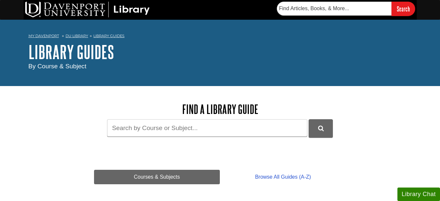 The image size is (440, 201). Describe the element at coordinates (88, 10) in the screenshot. I see `img: DU Library` at that location.